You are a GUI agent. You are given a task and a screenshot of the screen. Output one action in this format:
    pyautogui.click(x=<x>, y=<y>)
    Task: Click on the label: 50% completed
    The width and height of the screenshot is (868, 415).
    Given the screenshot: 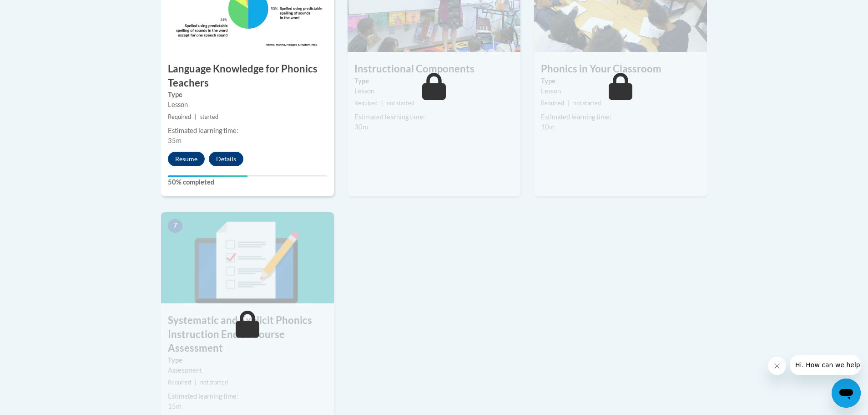 What is the action you would take?
    pyautogui.click(x=247, y=182)
    